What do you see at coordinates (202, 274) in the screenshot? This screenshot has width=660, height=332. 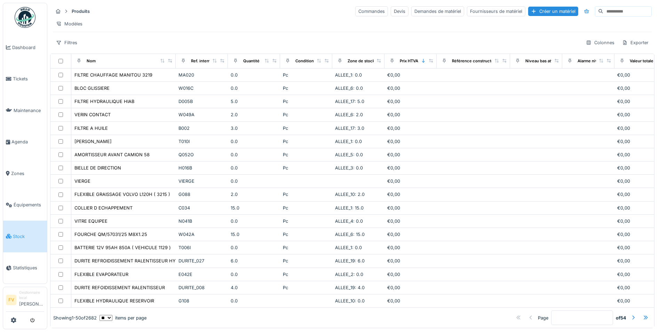 I see `div: E042E` at bounding box center [202, 274].